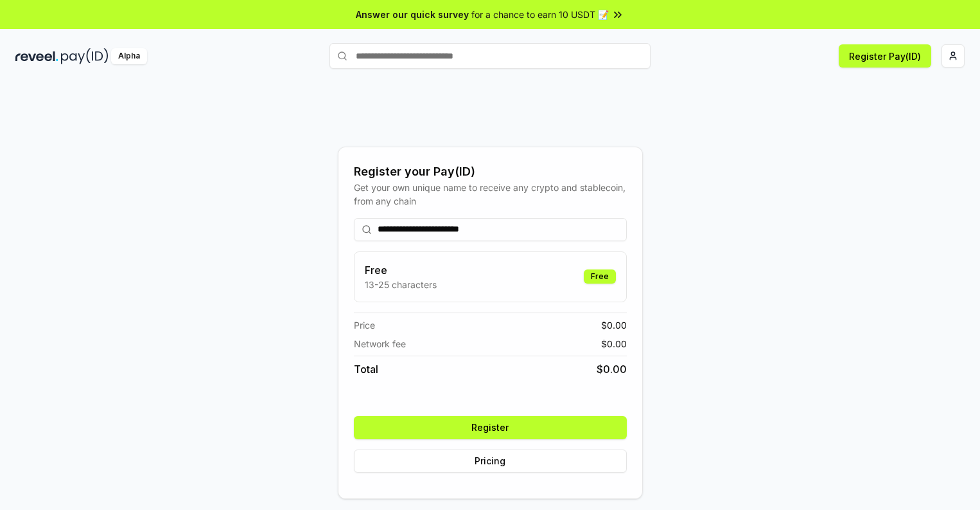 The image size is (980, 510). Describe the element at coordinates (490, 461) in the screenshot. I see `button: Pricing` at that location.